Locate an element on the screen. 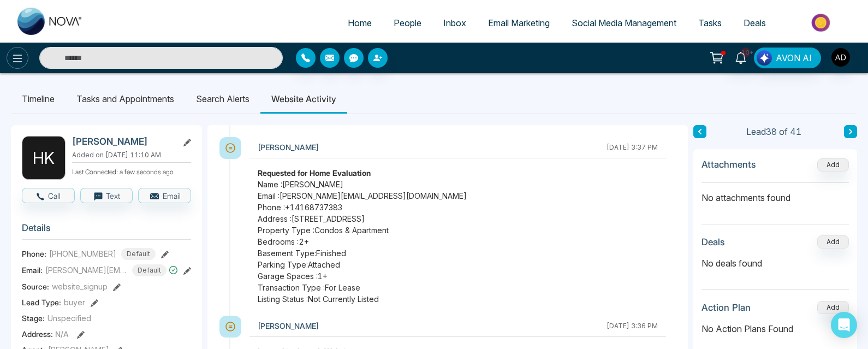 Image resolution: width=868 pixels, height=349 pixels. span: Inbox is located at coordinates (454, 23).